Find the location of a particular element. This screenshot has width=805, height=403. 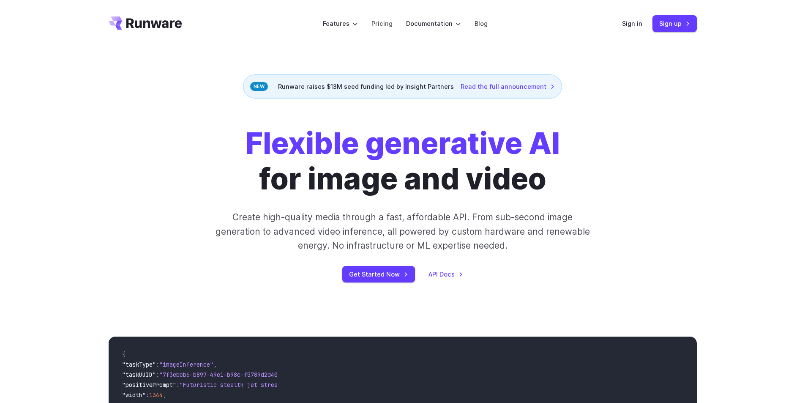

a: Go to / is located at coordinates (145, 23).